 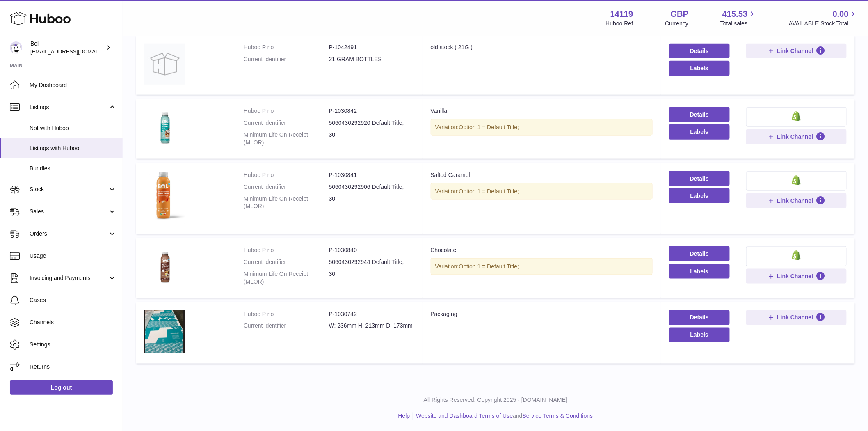 I want to click on span: Not with Huboo, so click(x=73, y=128).